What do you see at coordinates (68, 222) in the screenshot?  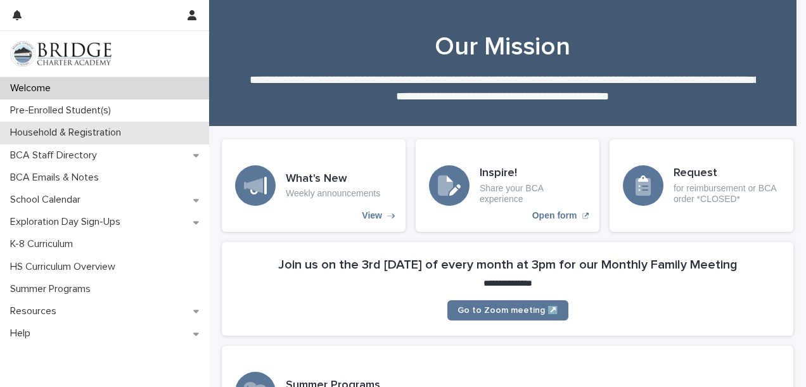 I see `p: Exploration Day Sign-Ups` at bounding box center [68, 222].